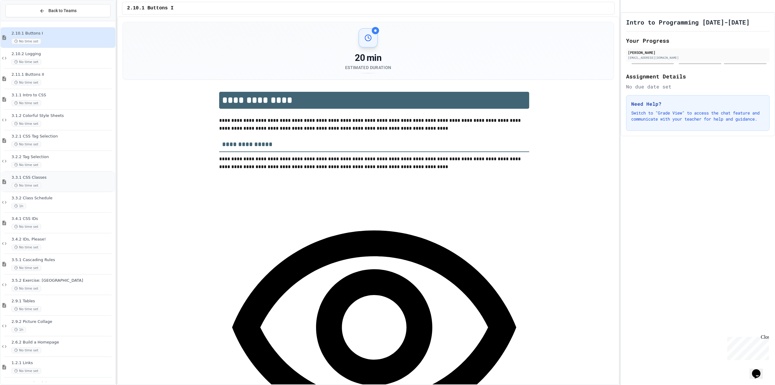  What do you see at coordinates (697, 87) in the screenshot?
I see `div: No due date set` at bounding box center [697, 87].